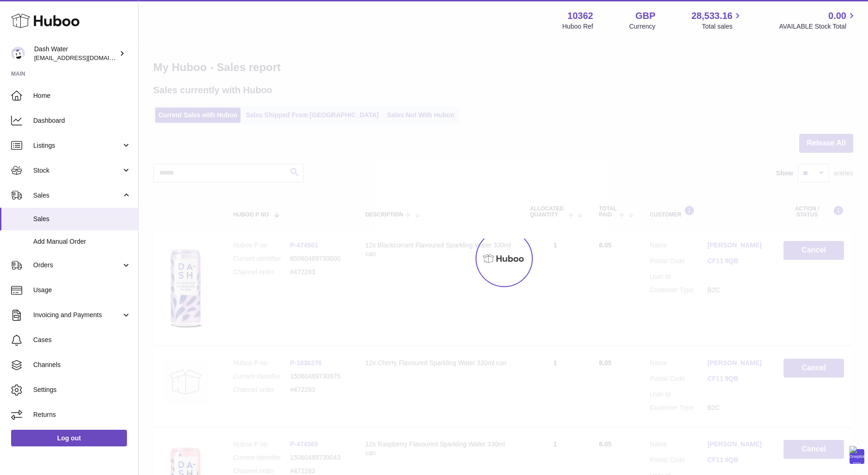 The image size is (868, 475). What do you see at coordinates (818, 26) in the screenshot?
I see `span: AVAILABLE Stock Total` at bounding box center [818, 26].